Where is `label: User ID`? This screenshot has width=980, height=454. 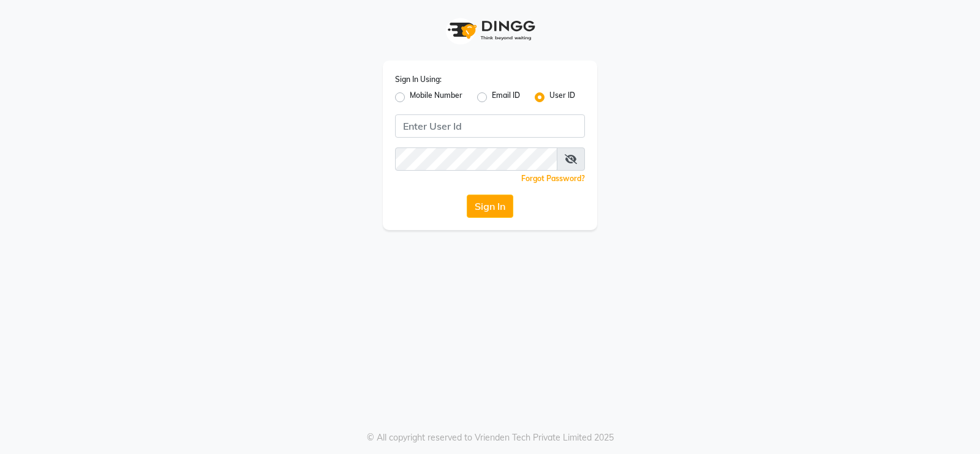 label: User ID is located at coordinates (562, 97).